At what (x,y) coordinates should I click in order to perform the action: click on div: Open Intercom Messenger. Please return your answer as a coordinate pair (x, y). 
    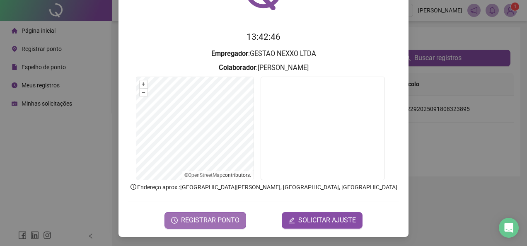
    Looking at the image, I should click on (509, 228).